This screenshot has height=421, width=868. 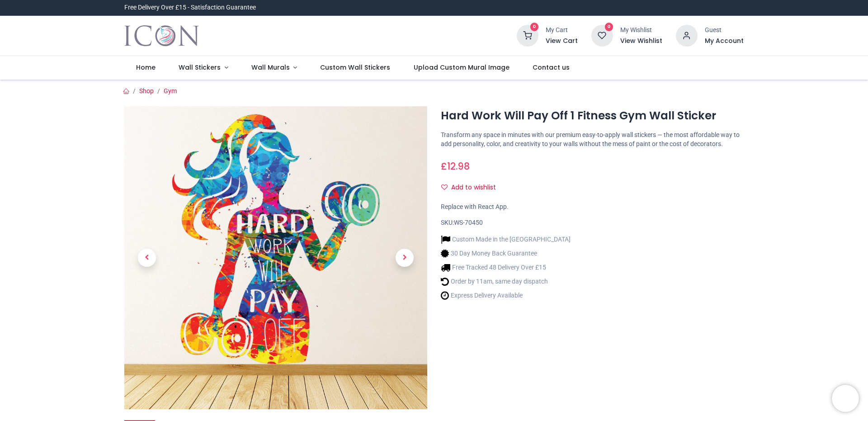 What do you see at coordinates (404, 258) in the screenshot?
I see `a: Next` at bounding box center [404, 258].